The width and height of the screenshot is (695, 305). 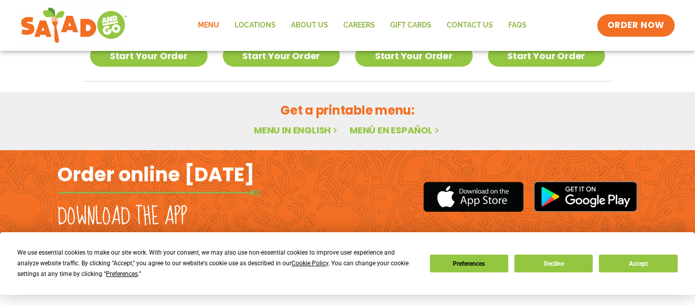 What do you see at coordinates (208, 25) in the screenshot?
I see `a: Menu` at bounding box center [208, 25].